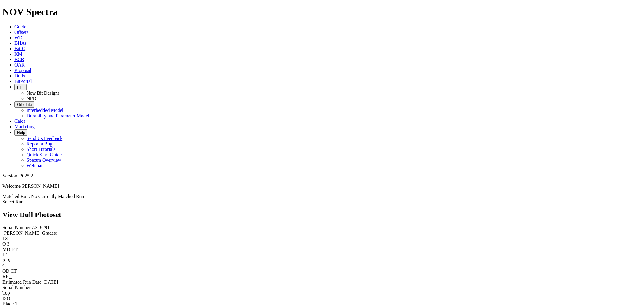 The width and height of the screenshot is (644, 306). I want to click on span: Calcs, so click(20, 121).